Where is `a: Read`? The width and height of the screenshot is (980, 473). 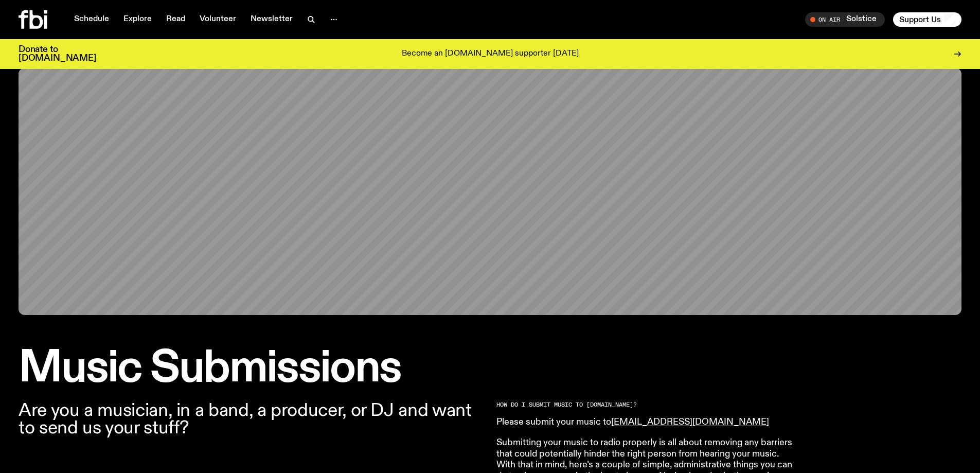
a: Read is located at coordinates (176, 20).